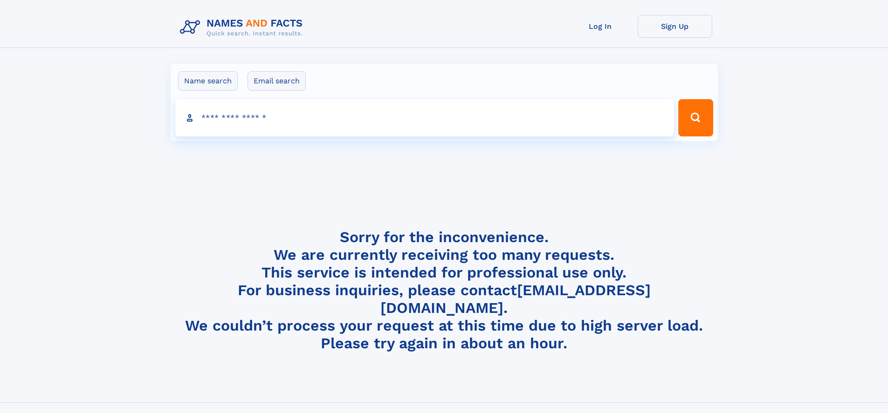 The width and height of the screenshot is (888, 413). I want to click on a: Log In, so click(600, 26).